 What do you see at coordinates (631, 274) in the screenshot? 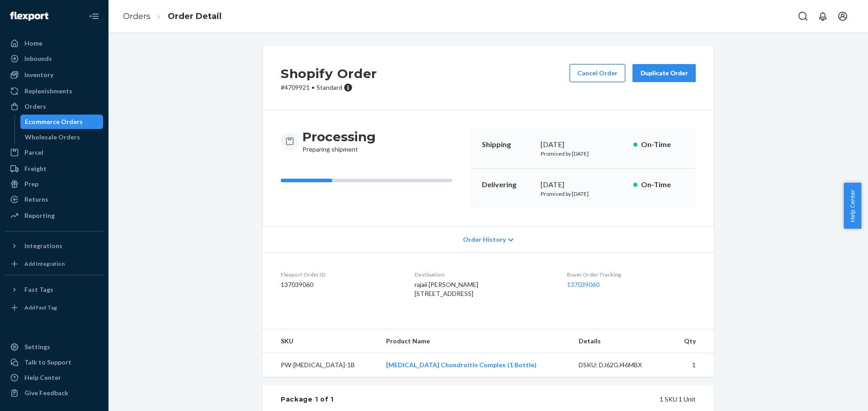
I see `dt: Buyer Order Tracking` at bounding box center [631, 274].